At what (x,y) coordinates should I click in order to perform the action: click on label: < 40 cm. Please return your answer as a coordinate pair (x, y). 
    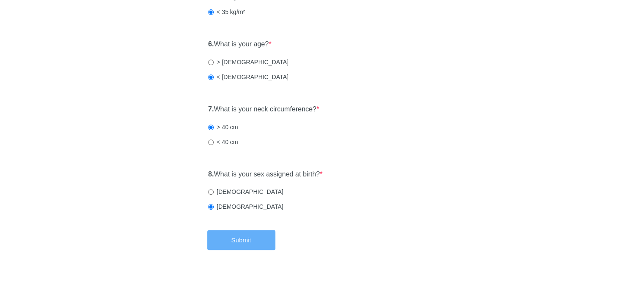
    Looking at the image, I should click on (223, 142).